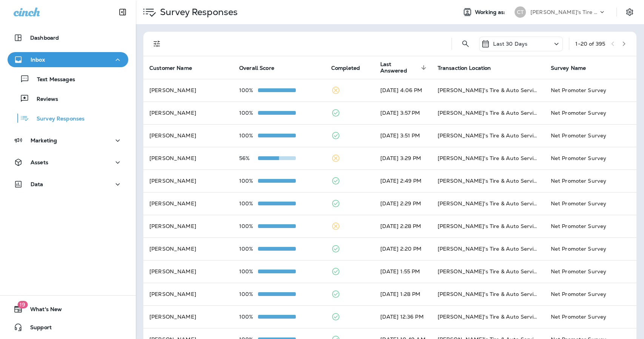 The image size is (644, 339). I want to click on p: Inbox, so click(38, 60).